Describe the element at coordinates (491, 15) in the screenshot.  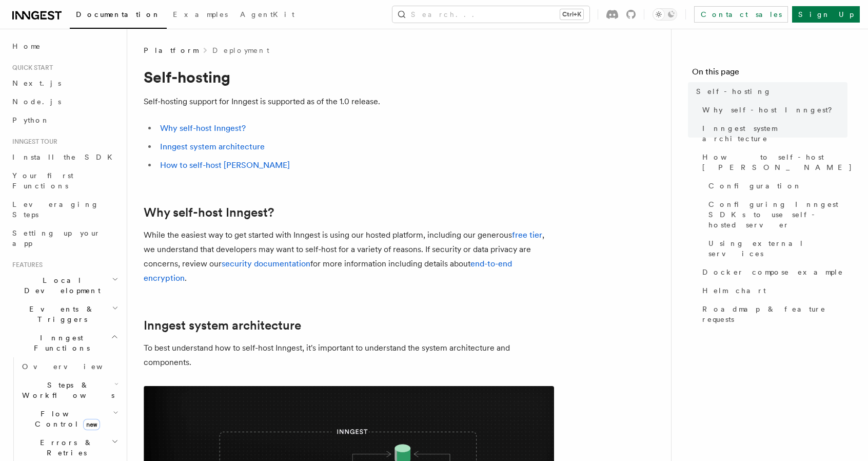
I see `button: Search...Ctrl+K` at that location.